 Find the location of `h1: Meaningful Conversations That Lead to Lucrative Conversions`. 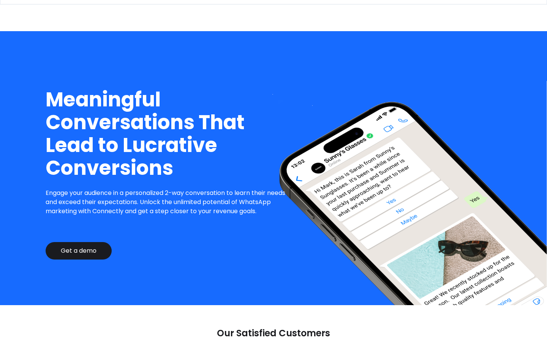

h1: Meaningful Conversations That Lead to Lucrative Conversions is located at coordinates (168, 134).